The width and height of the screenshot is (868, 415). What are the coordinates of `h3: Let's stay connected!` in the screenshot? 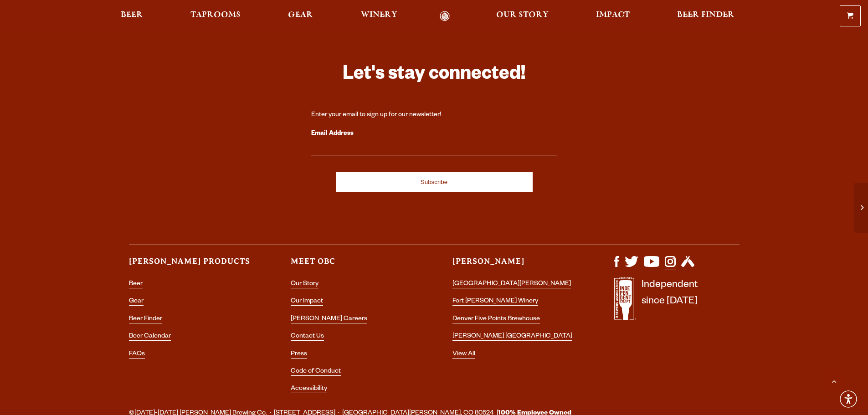 It's located at (434, 75).